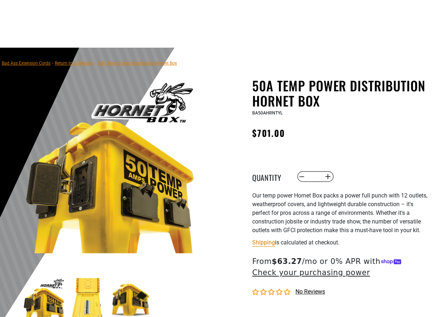 This screenshot has height=317, width=436. Describe the element at coordinates (137, 63) in the screenshot. I see `span: 50A Temp Power Distribution Hornet Box` at that location.